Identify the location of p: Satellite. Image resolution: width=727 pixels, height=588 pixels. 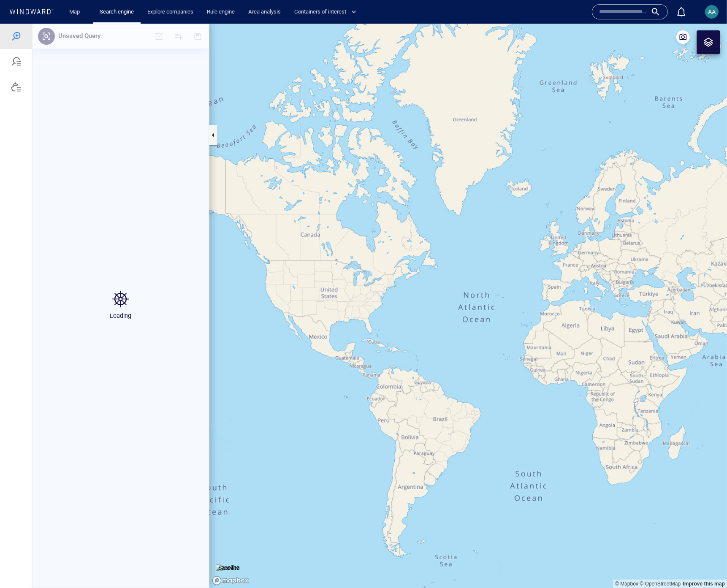
(229, 544).